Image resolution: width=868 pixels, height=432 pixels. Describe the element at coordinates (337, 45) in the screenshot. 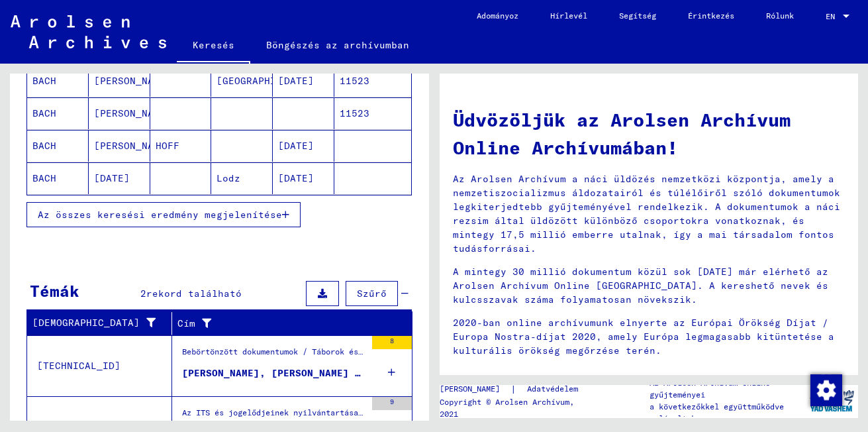

I see `a: Böngészés az archívumban` at that location.